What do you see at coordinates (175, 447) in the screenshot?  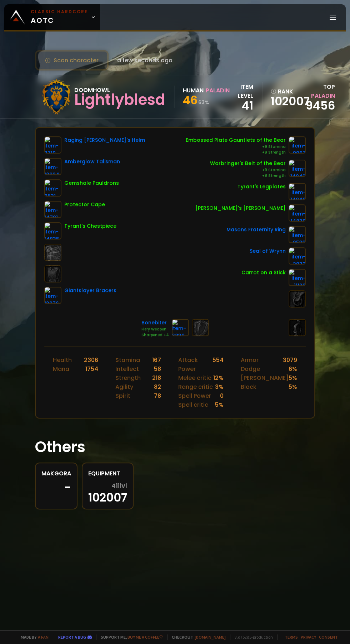 I see `h1: Others` at bounding box center [175, 447].